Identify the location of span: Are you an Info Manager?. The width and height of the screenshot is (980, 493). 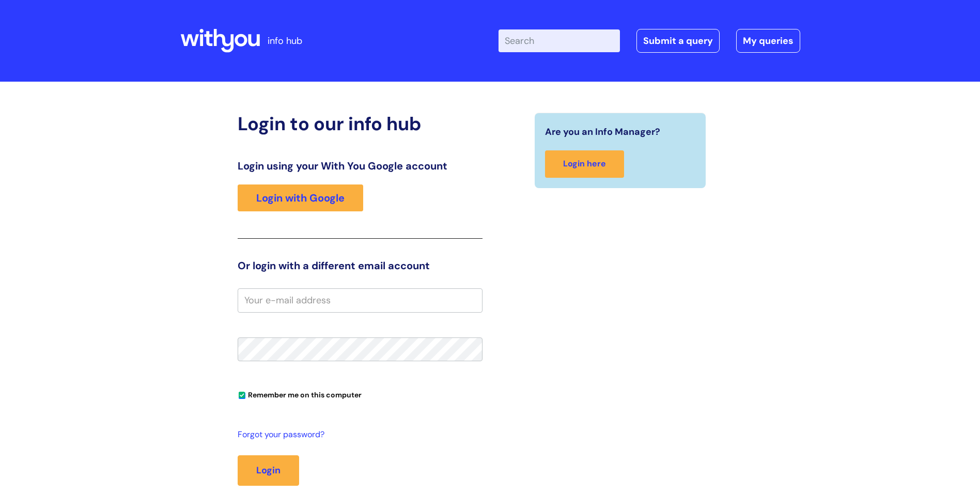
(603, 132).